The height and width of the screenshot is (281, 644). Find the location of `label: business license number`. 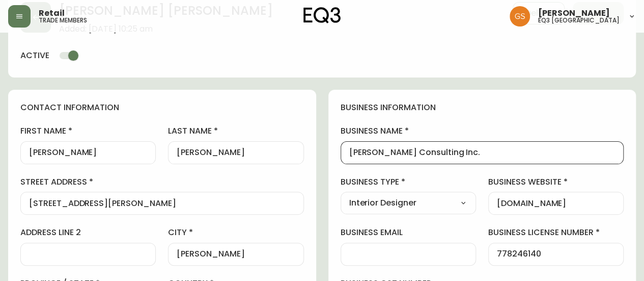

label: business license number is located at coordinates (556, 232).